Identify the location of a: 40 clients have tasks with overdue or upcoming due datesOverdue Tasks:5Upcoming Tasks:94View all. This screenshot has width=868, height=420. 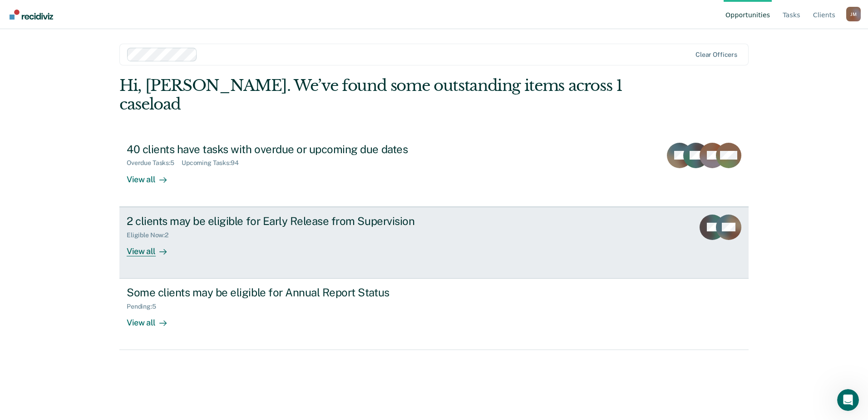
(434, 171).